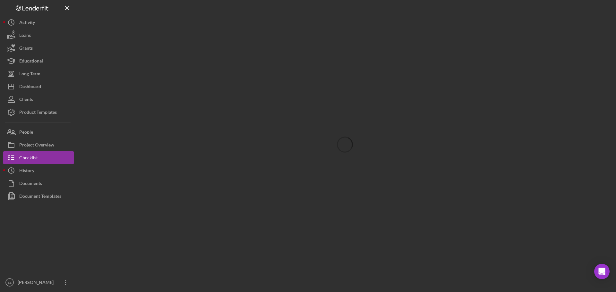  Describe the element at coordinates (39, 22) in the screenshot. I see `button: Activity` at that location.